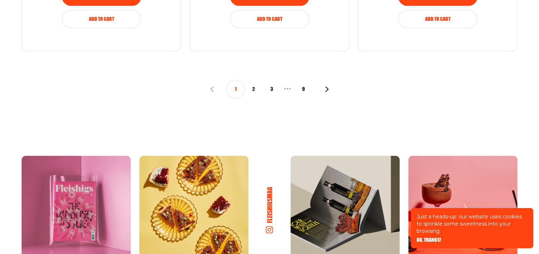  What do you see at coordinates (270, 210) in the screenshot?
I see `a: fleishigsmag` at bounding box center [270, 210].